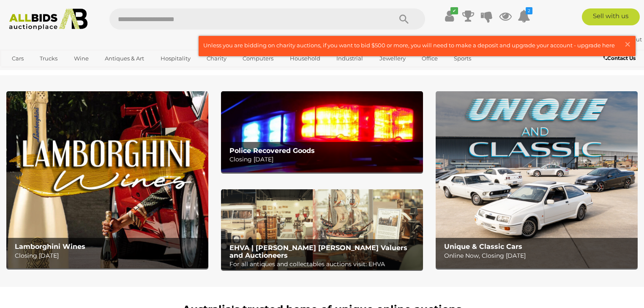  Describe the element at coordinates (483, 246) in the screenshot. I see `b: Unique & Classic Cars` at that location.